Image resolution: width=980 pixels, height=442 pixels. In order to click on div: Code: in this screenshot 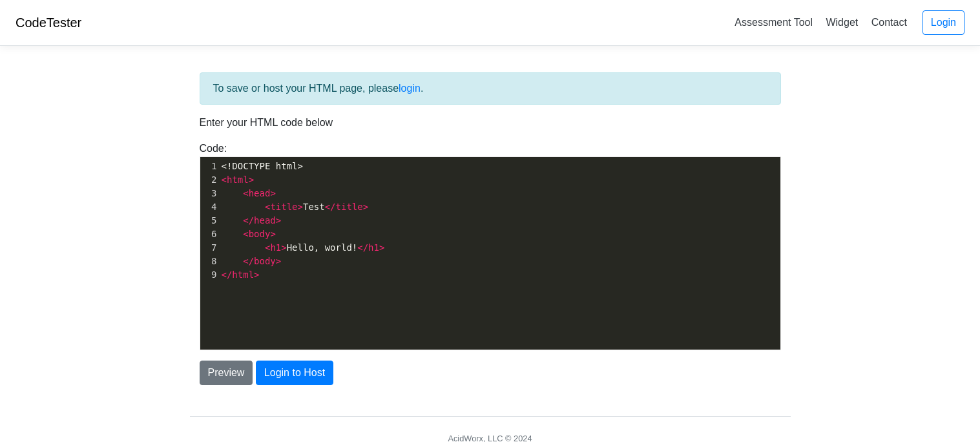, I will do `click(490, 246)`.